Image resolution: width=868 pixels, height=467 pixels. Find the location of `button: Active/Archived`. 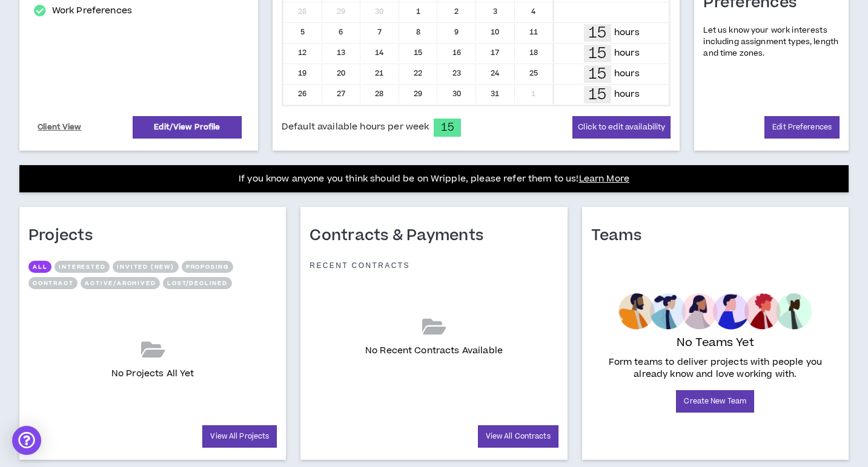

button: Active/Archived is located at coordinates (120, 283).